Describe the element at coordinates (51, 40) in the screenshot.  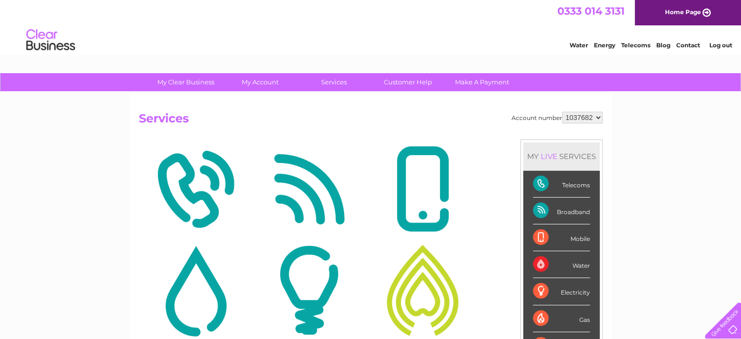
I see `img: logo.png` at that location.